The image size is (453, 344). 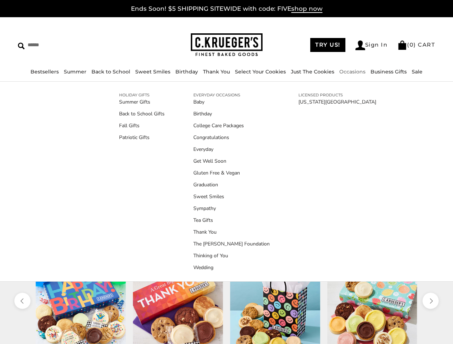 I want to click on a: Congratulations, so click(x=231, y=137).